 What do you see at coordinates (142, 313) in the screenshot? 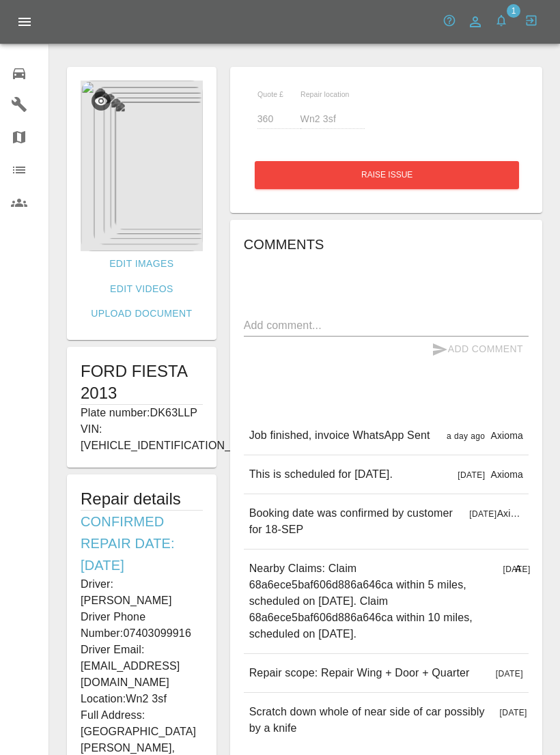
I see `a: Upload Document` at bounding box center [142, 313].